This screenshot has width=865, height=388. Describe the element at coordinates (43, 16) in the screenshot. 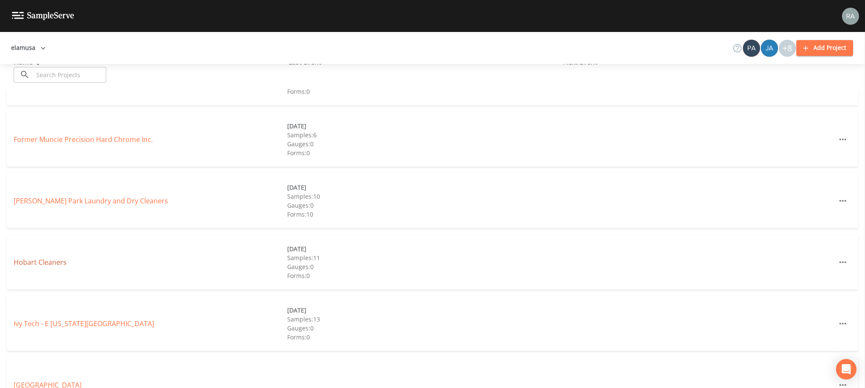

I see `img: logo` at that location.